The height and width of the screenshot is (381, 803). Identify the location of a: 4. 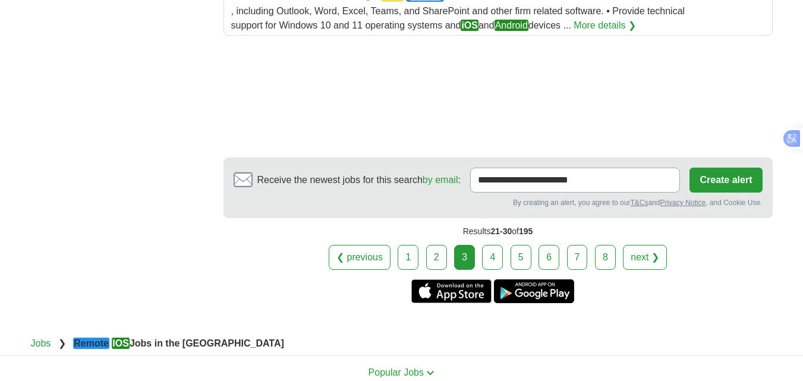
(492, 257).